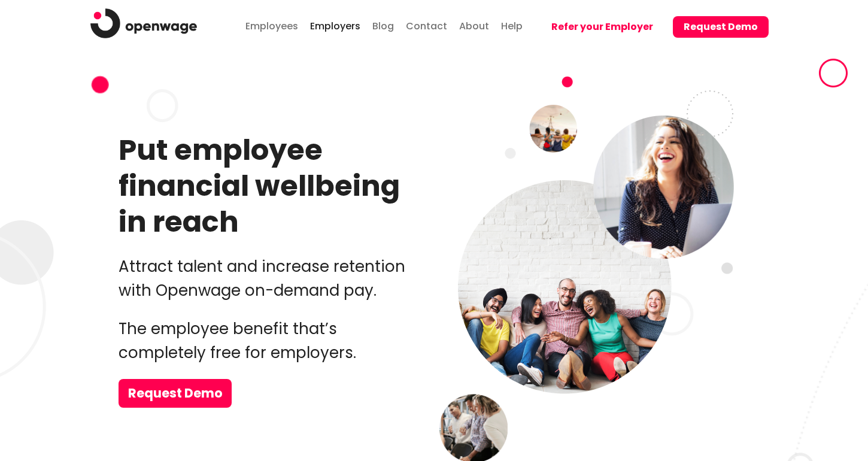 This screenshot has width=868, height=461. I want to click on button: Refer your Employer, so click(602, 27).